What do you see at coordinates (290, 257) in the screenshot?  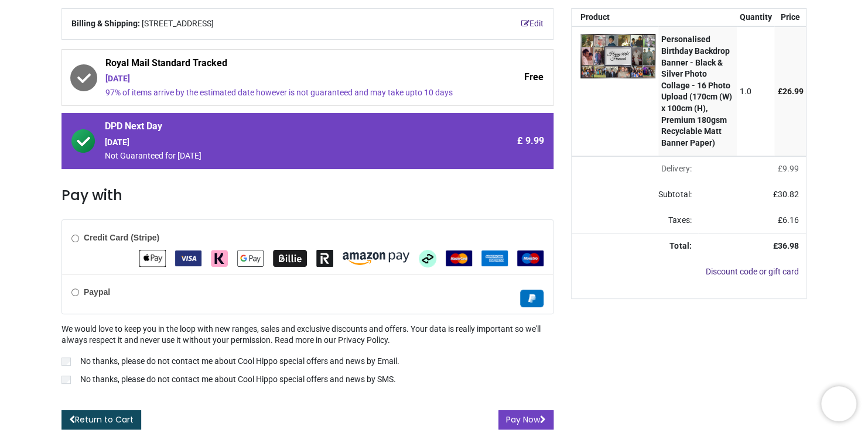 I see `span: Billie` at bounding box center [290, 257].